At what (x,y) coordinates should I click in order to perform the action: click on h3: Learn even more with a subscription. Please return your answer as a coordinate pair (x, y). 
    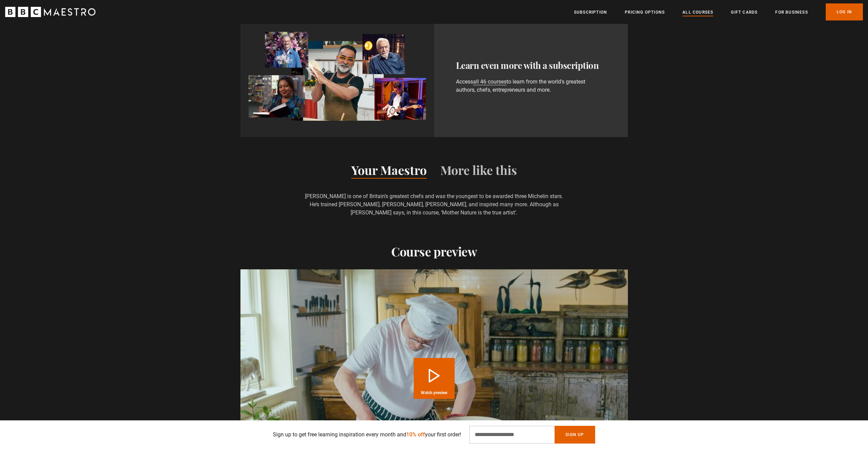
    Looking at the image, I should click on (531, 65).